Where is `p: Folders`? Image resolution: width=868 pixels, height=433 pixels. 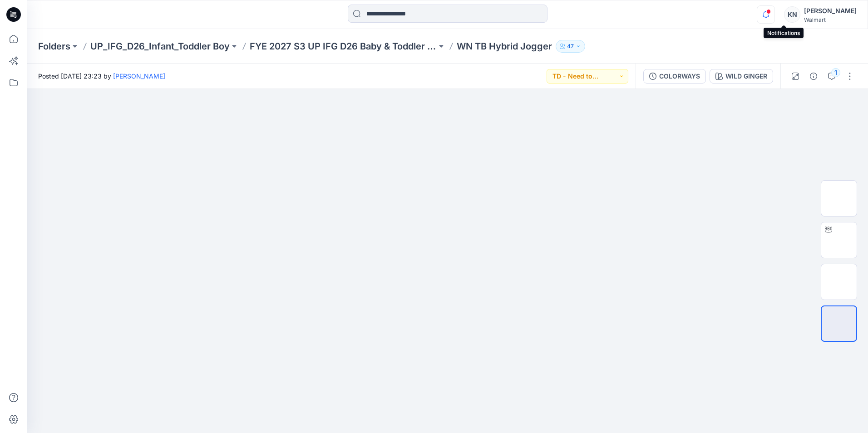
p: Folders is located at coordinates (54, 47).